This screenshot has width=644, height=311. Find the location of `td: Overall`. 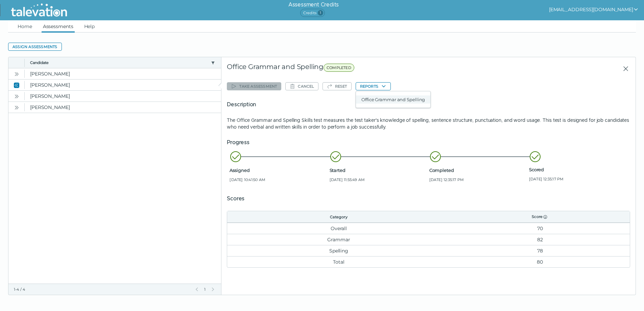

td: Overall is located at coordinates (339, 228).